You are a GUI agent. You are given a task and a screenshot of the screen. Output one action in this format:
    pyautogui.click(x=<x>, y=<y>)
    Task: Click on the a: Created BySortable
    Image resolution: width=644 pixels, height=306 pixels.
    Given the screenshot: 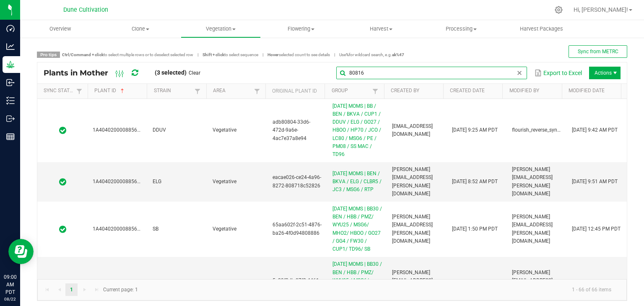 What is the action you would take?
    pyautogui.click(x=416, y=91)
    